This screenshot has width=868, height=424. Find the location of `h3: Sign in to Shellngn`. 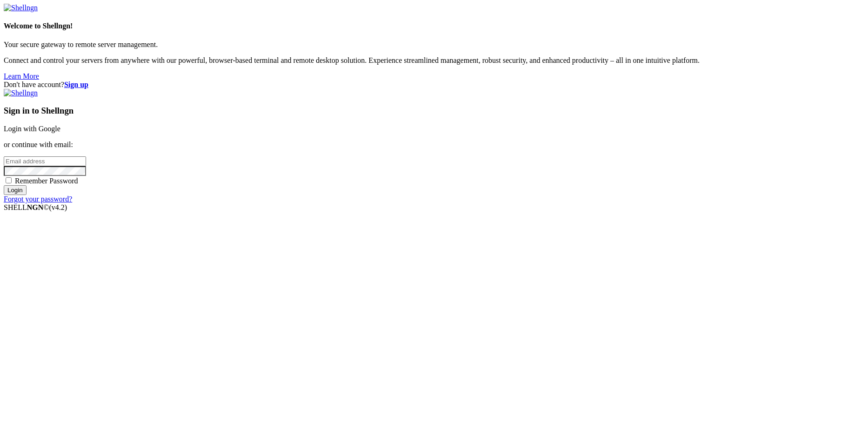

h3: Sign in to Shellngn is located at coordinates (434, 111).